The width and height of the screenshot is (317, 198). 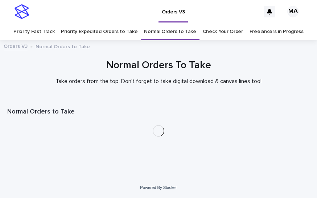 I want to click on a: Powered By Stacker, so click(x=158, y=187).